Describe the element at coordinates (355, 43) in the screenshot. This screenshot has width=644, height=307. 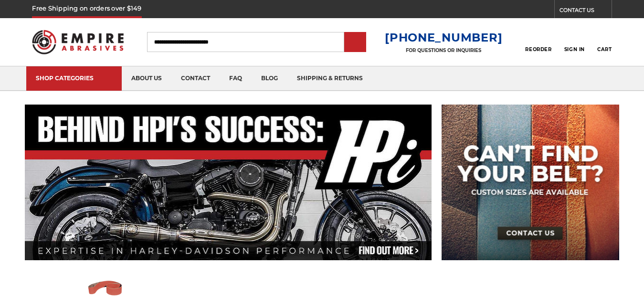
I see `input: Submit` at that location.